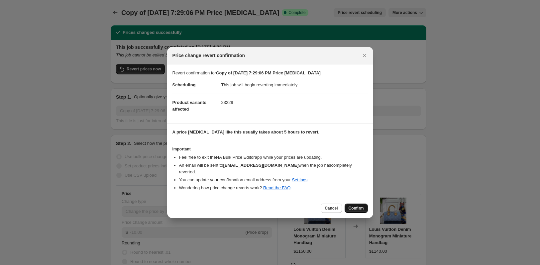  What do you see at coordinates (274, 158) in the screenshot?
I see `li: Feel free to exit the NA Bulk Price Editor app while your prices are updating.` at bounding box center [274, 158].